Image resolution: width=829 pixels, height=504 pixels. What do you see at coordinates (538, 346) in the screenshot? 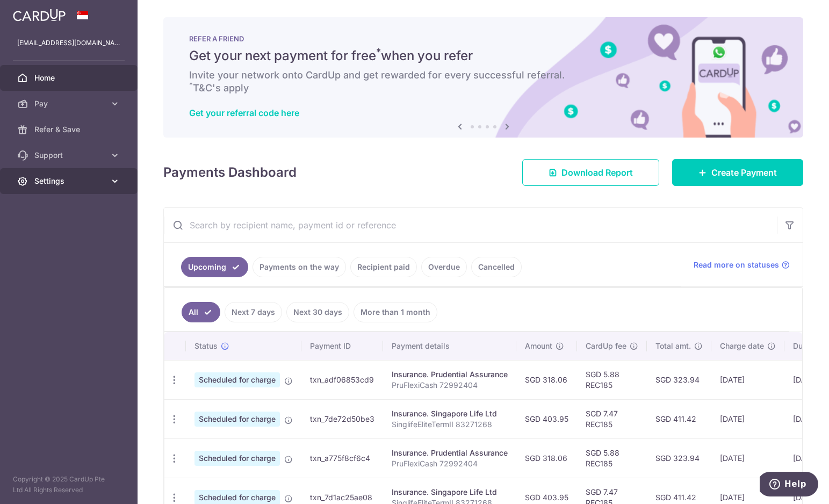
I see `span: Amount` at bounding box center [538, 346].